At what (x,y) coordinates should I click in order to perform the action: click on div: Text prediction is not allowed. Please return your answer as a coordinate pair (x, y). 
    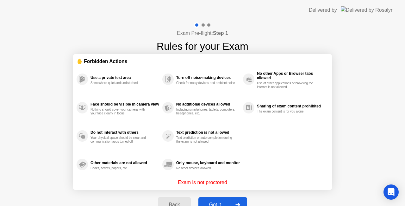
    Looking at the image, I should click on (208, 132).